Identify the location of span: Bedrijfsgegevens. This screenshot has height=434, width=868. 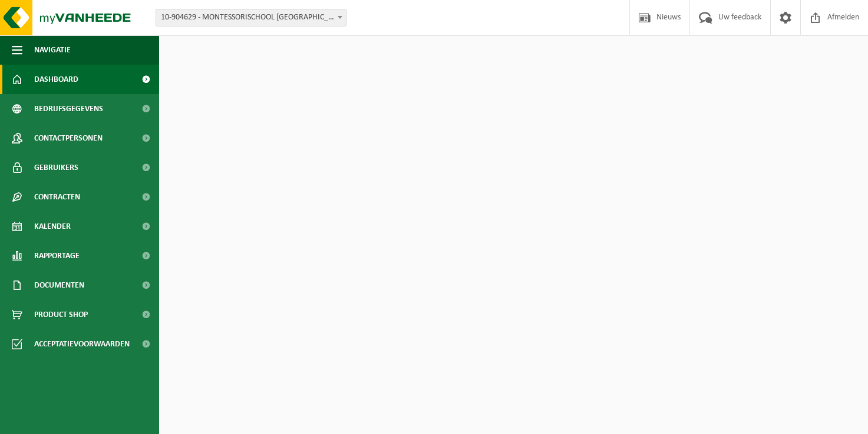
(69, 109).